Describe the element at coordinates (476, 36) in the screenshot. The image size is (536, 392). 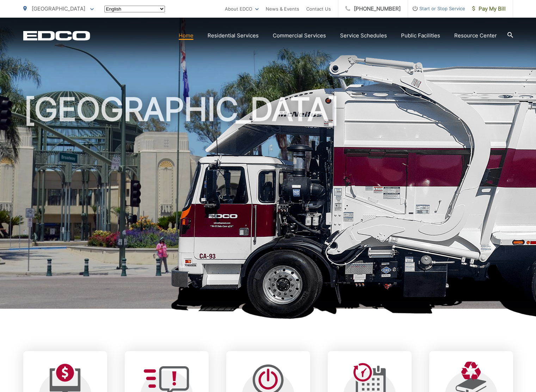
I see `a: Resource Center` at that location.